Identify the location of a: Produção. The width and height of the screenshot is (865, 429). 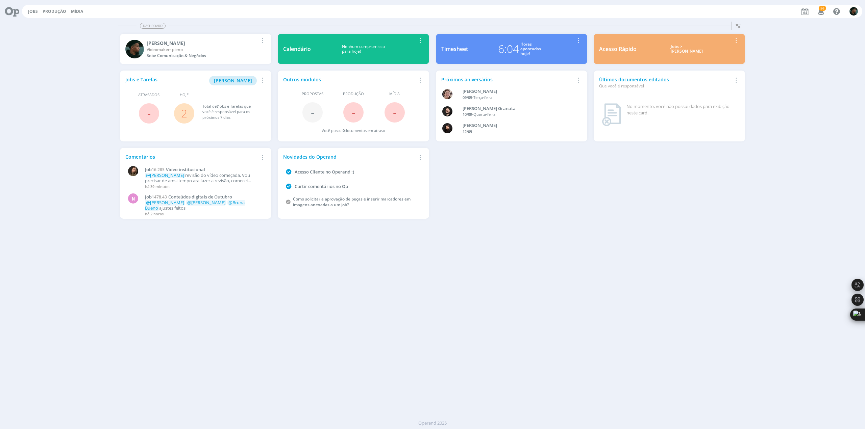
(54, 11).